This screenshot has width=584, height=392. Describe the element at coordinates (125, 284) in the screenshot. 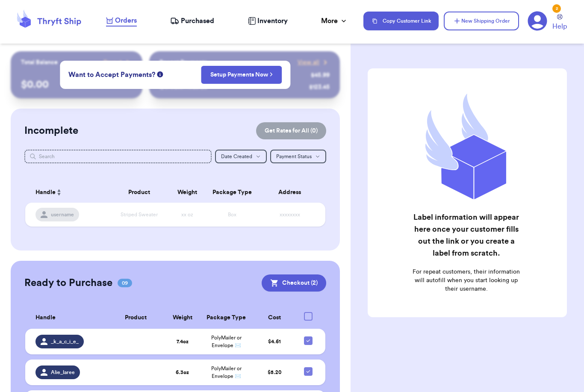

I see `span: 09` at that location.